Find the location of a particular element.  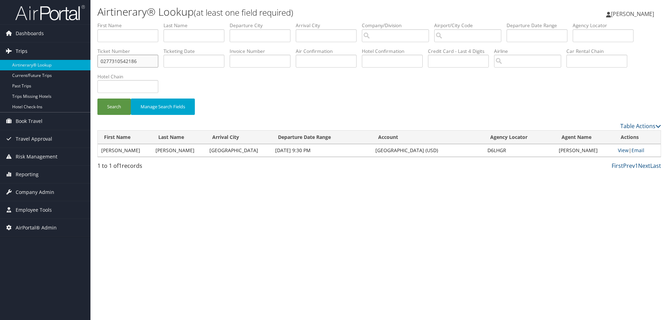

label: Air Confirmation is located at coordinates (329, 51).